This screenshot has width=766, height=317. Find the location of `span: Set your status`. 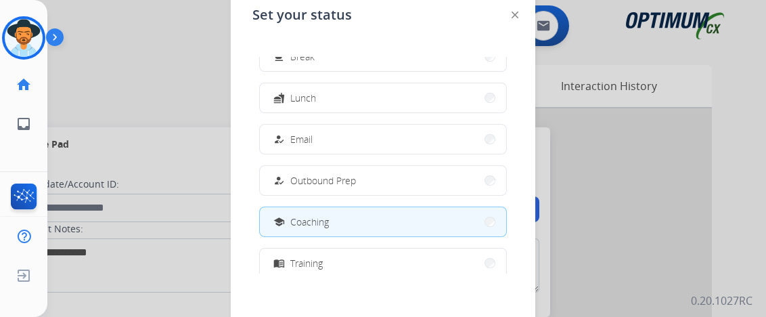

span: Set your status is located at coordinates (302, 15).